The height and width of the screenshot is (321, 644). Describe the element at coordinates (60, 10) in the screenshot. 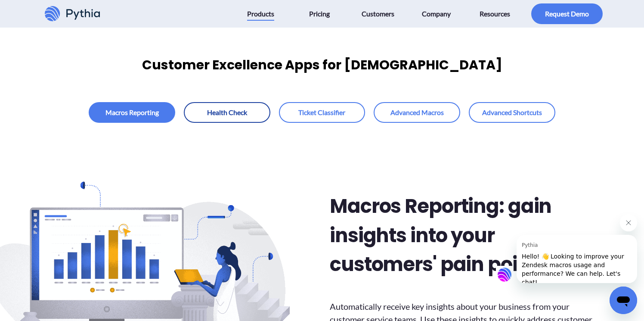

I see `h1: Pythia` at that location.